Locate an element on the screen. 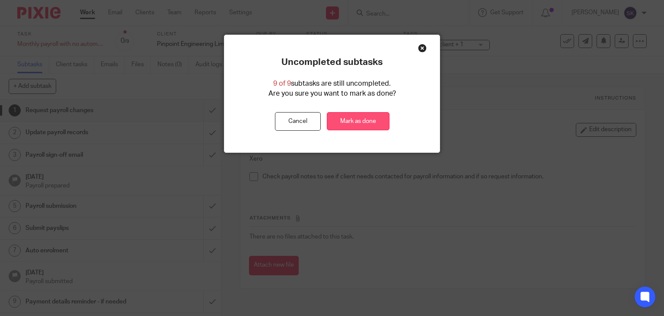  p: Are you sure you want to mark as done? is located at coordinates (332, 93).